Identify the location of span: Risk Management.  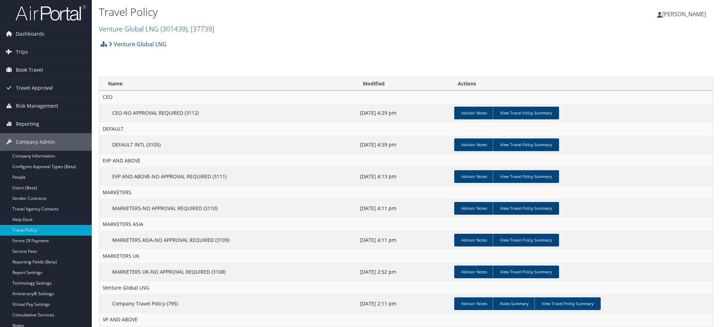
(37, 106).